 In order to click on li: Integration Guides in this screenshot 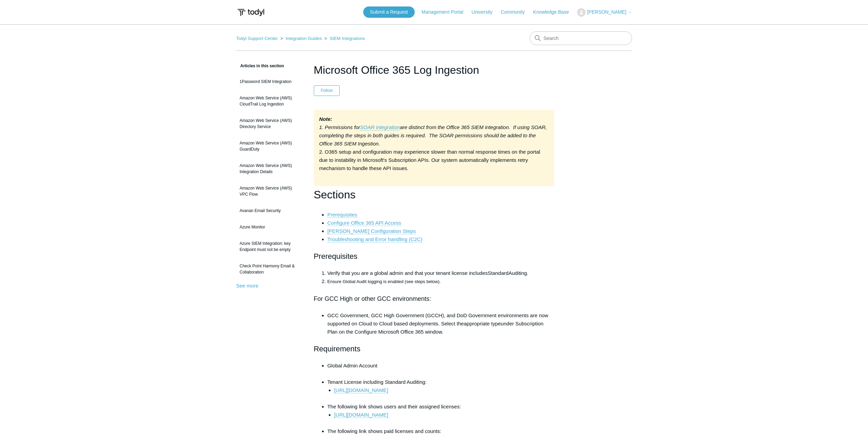, I will do `click(301, 39)`.